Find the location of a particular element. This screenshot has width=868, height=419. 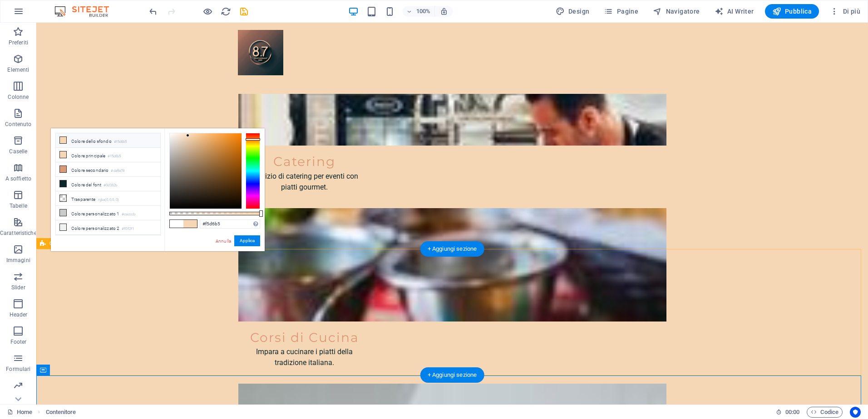

p: Immagini is located at coordinates (18, 260).